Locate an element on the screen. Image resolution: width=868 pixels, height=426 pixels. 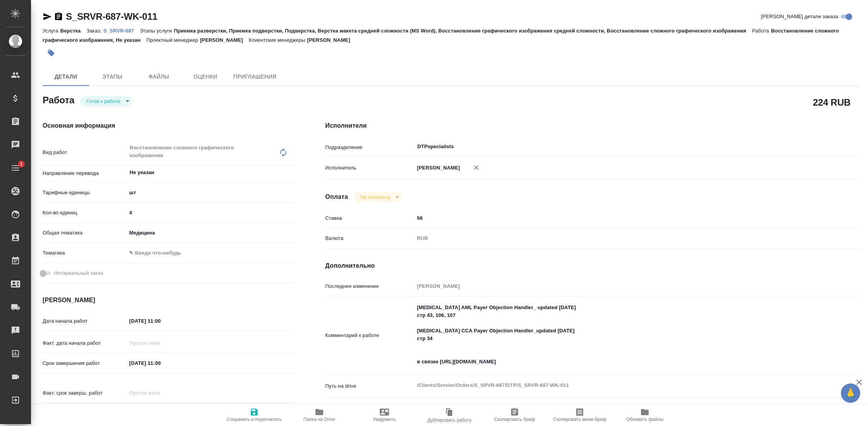
p: Кол-во единиц is located at coordinates (85, 213).